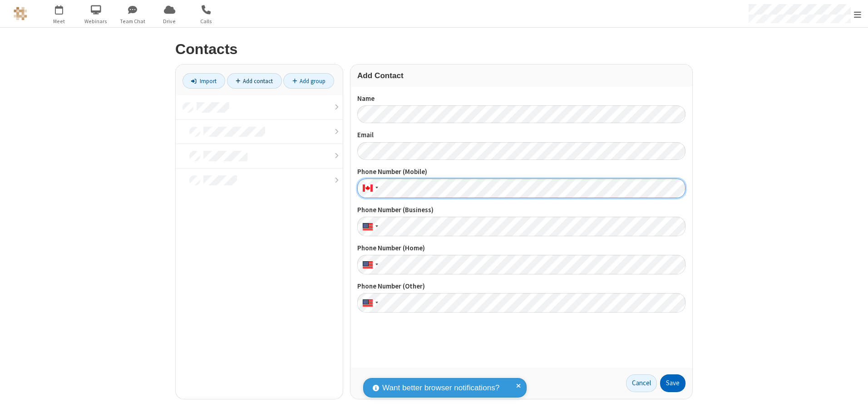 The height and width of the screenshot is (413, 868). I want to click on span: Meet, so click(59, 21).